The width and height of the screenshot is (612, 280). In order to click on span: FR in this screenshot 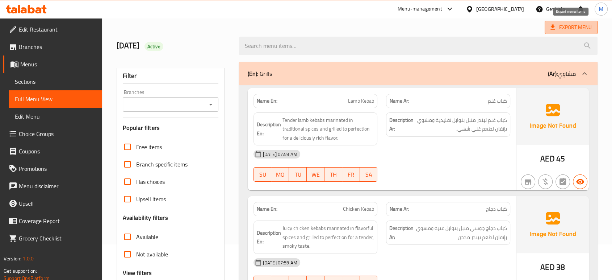, I will do `click(351, 174)`.